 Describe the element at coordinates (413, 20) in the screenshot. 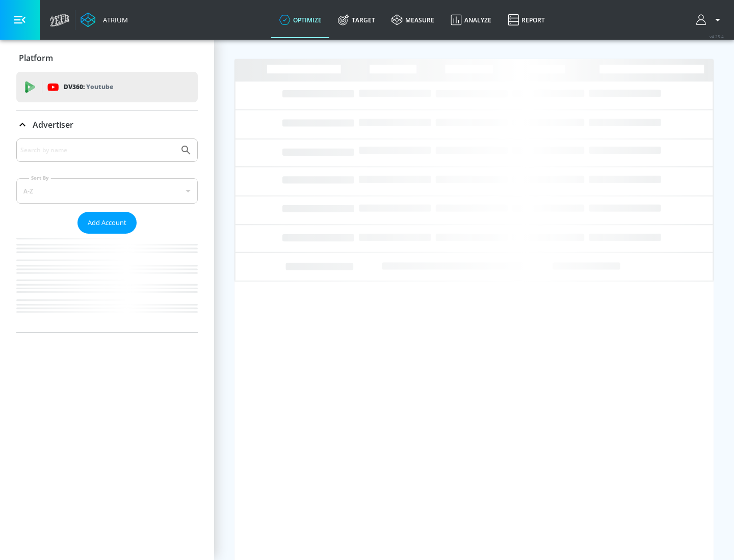

I see `a: measure` at that location.